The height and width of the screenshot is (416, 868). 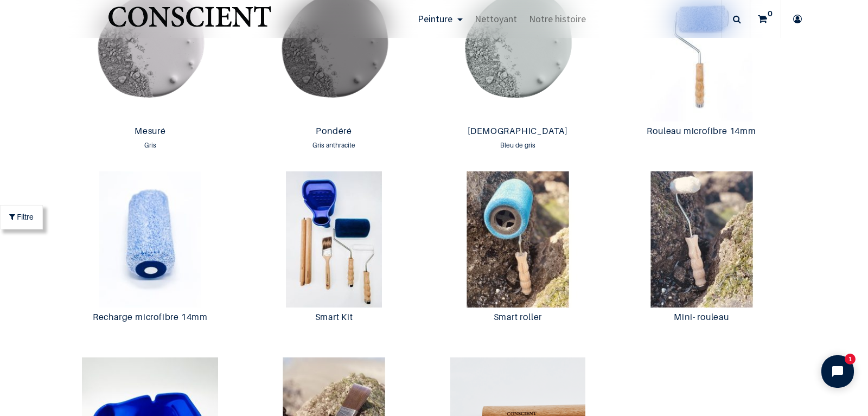 What do you see at coordinates (333, 318) in the screenshot?
I see `a: Smart Kit` at bounding box center [333, 318].